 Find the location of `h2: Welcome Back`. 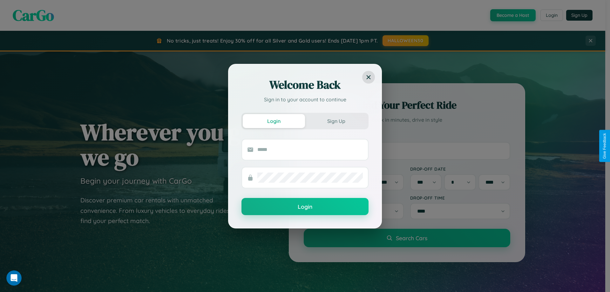

h2: Welcome Back is located at coordinates (305, 85).